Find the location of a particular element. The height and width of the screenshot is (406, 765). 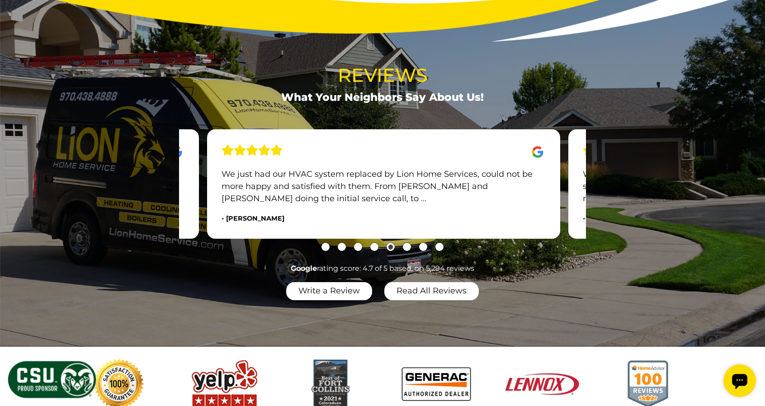

span: rating score: 4.7 of 5 based, on 5,294 reviews is located at coordinates (383, 269).